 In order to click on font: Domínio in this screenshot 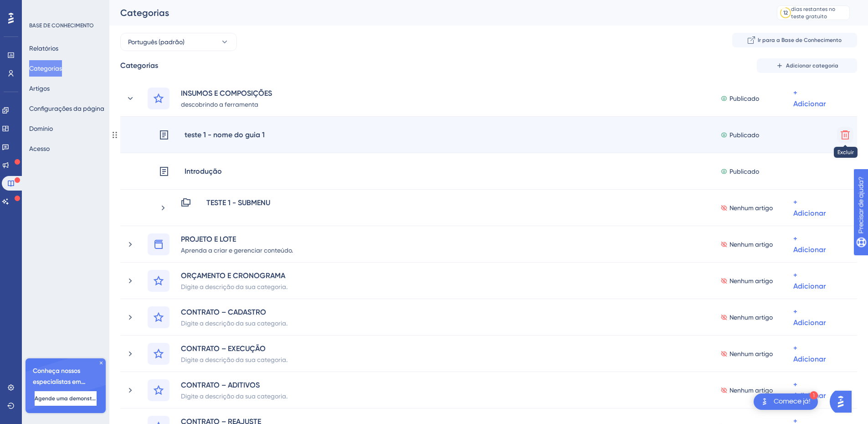, I will do `click(41, 129)`.